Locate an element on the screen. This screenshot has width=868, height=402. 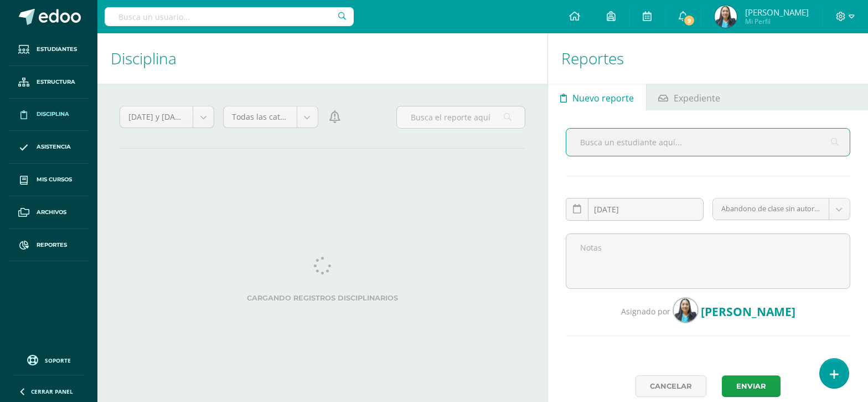
span: Expediente is located at coordinates (697, 98).